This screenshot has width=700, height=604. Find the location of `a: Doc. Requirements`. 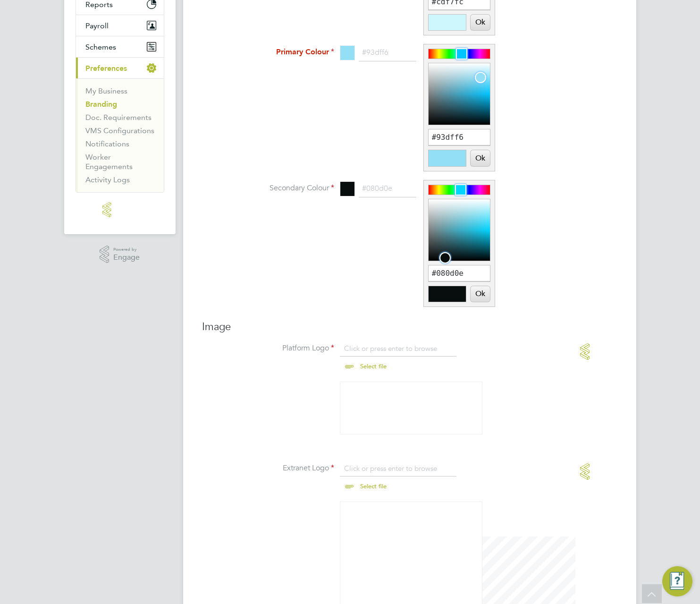

a: Doc. Requirements is located at coordinates (118, 117).